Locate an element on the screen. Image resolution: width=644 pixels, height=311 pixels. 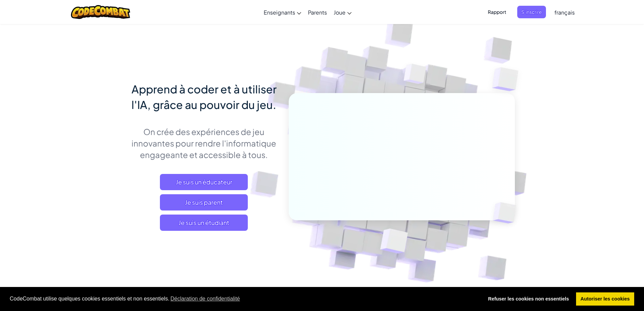
a: refuser les cookies is located at coordinates (528, 299).